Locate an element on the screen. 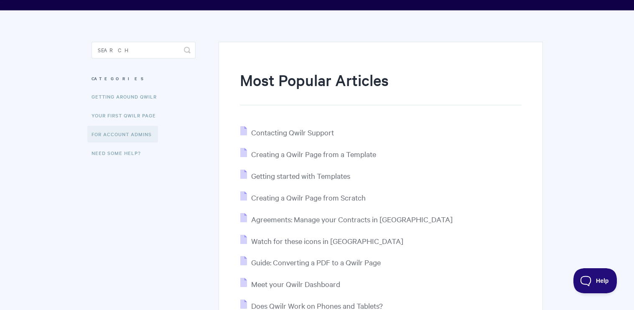 The image size is (634, 310). input: Search is located at coordinates (143, 50).